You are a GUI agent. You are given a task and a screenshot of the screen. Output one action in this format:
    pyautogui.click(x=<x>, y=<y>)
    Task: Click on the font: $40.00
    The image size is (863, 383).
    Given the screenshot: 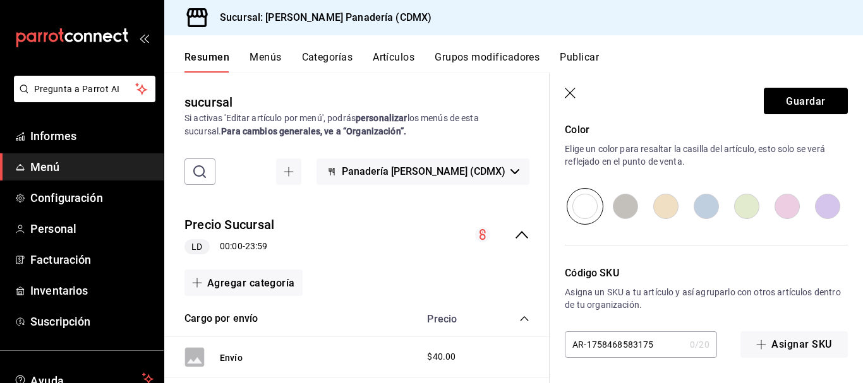 What is the action you would take?
    pyautogui.click(x=441, y=357)
    